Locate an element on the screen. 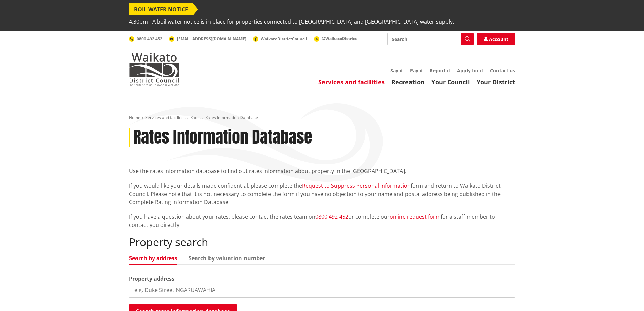 This screenshot has width=644, height=311. span: @WaikatoDistrict is located at coordinates (339, 38).